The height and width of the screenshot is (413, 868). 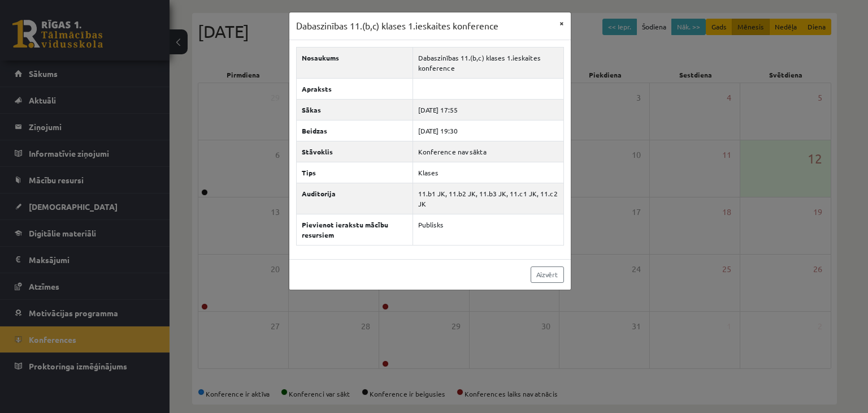 What do you see at coordinates (487, 151) in the screenshot?
I see `td: Konference nav sākta` at bounding box center [487, 151].